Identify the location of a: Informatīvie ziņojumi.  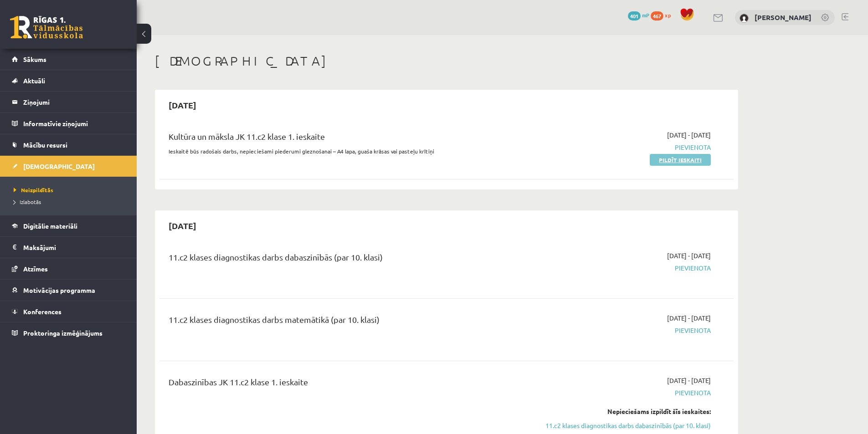
(68, 123).